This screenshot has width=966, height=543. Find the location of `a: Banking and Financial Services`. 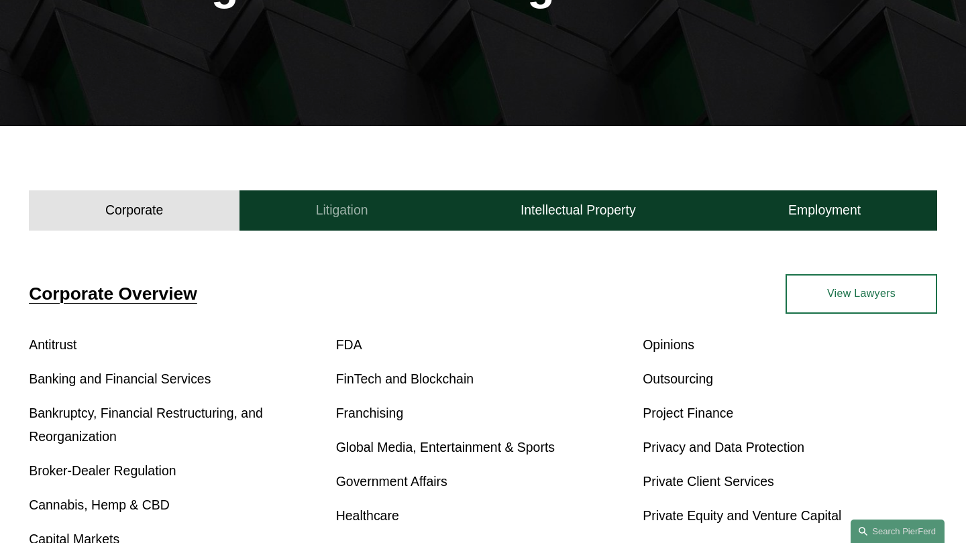

a: Banking and Financial Services is located at coordinates (119, 379).